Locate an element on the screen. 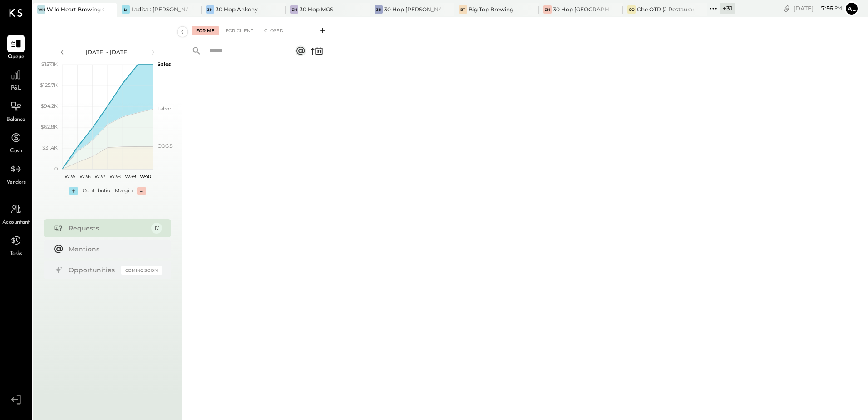 The height and width of the screenshot is (420, 868). div: Closed is located at coordinates (274, 31).